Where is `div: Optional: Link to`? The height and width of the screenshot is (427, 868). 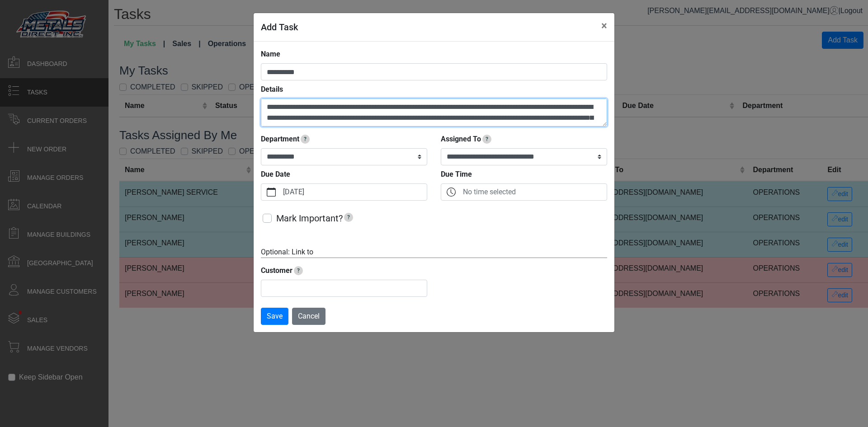
div: Optional: Link to is located at coordinates (434, 252).